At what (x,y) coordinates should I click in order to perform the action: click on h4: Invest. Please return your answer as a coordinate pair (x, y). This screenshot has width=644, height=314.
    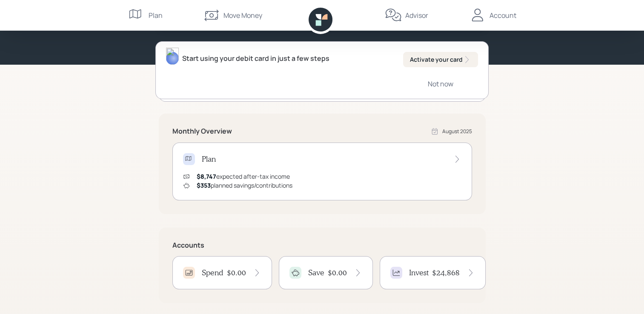
    Looking at the image, I should click on (419, 273).